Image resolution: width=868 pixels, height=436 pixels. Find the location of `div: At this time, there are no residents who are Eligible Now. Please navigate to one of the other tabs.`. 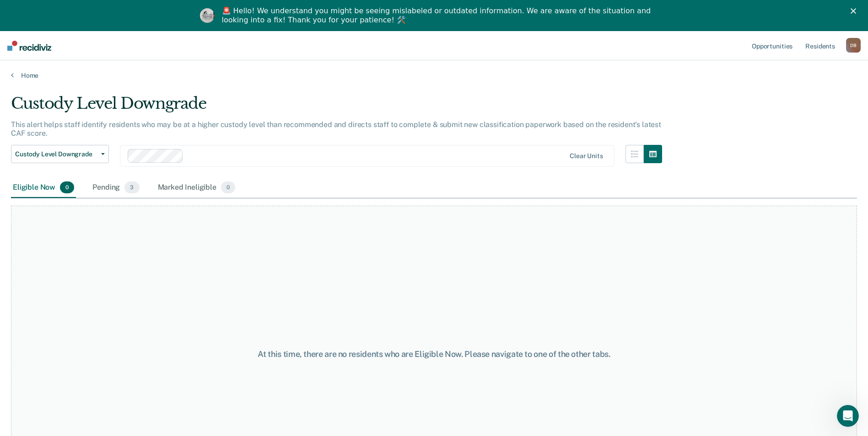

div: At this time, there are no residents who are Eligible Now. Please navigate to one of the other tabs. is located at coordinates (434, 354).